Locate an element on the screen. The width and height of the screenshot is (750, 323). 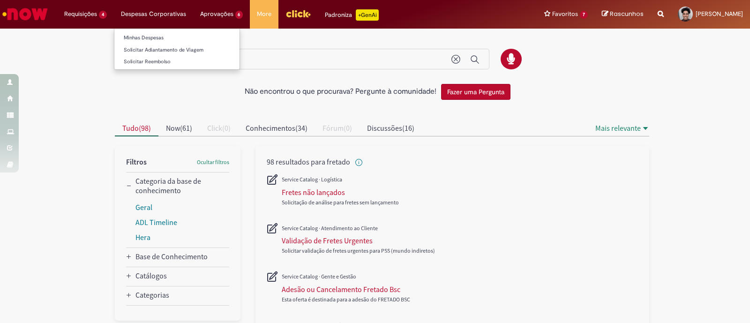
span: Favoritos is located at coordinates (565, 14).